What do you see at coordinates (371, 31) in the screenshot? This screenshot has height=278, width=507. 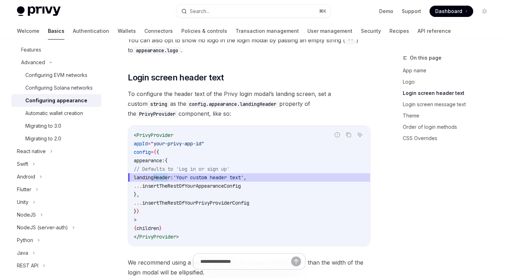 I see `a: Security` at bounding box center [371, 31].